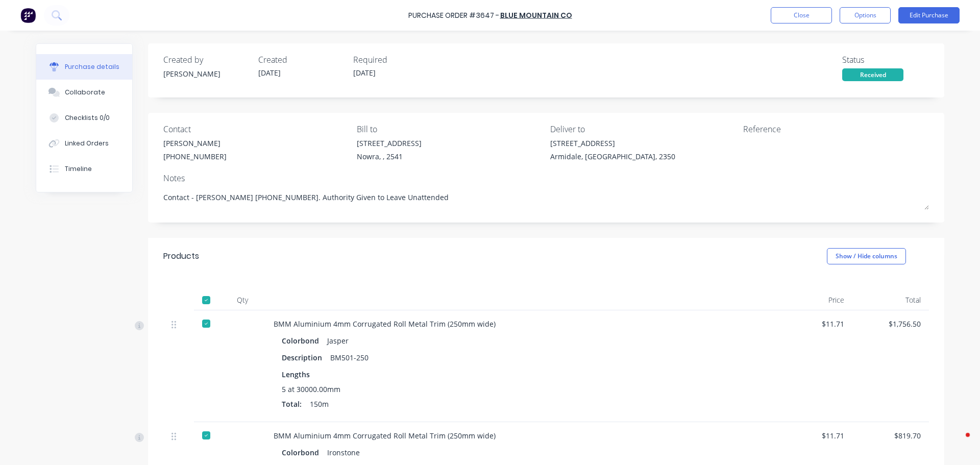 The image size is (980, 465). I want to click on img: Factory, so click(28, 15).